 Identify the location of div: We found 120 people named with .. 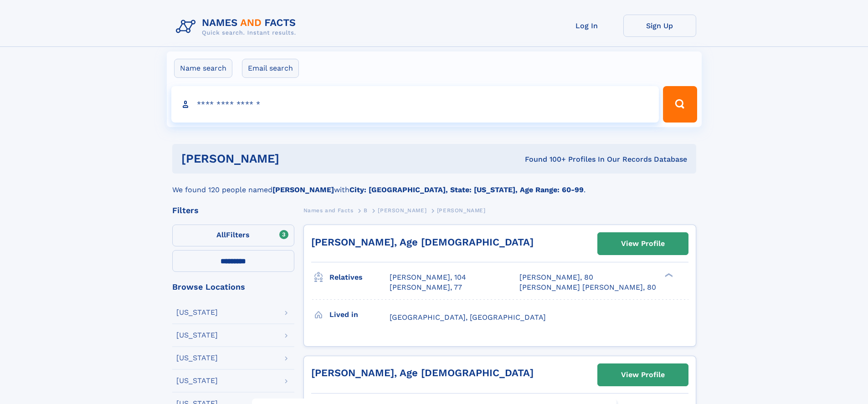
(434, 185).